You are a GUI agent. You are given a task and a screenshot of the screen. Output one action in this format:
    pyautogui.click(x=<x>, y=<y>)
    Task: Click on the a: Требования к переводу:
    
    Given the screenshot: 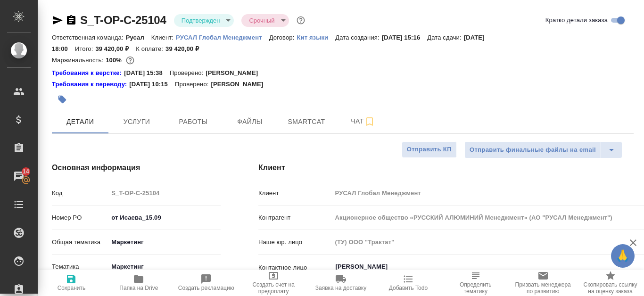 What is the action you would take?
    pyautogui.click(x=90, y=84)
    